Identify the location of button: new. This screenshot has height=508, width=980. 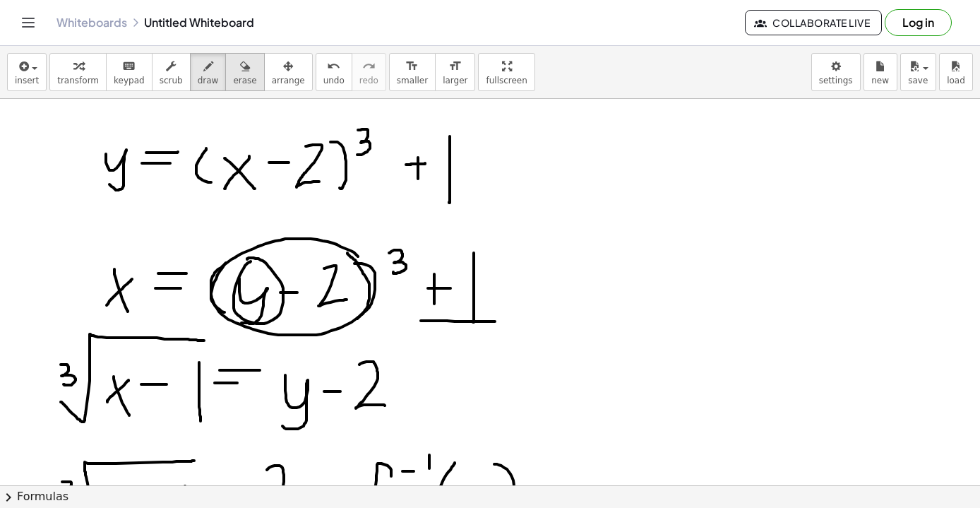
(881, 72).